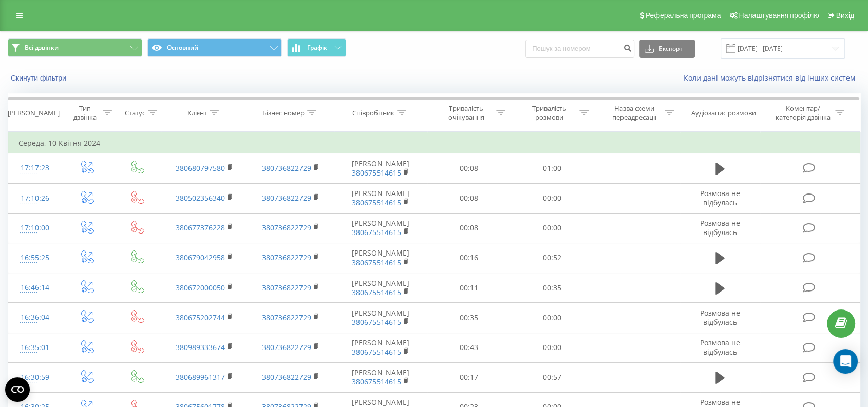 Image resolution: width=868 pixels, height=407 pixels. I want to click on a: 380679042958, so click(200, 257).